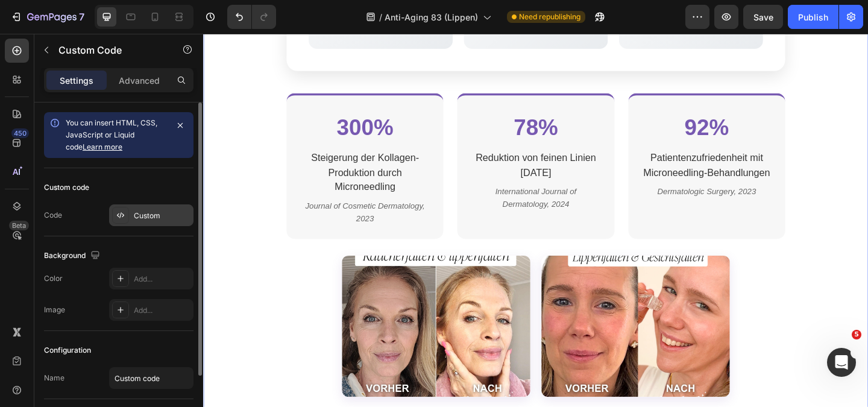  Describe the element at coordinates (162, 216) in the screenshot. I see `div: Custom` at that location.